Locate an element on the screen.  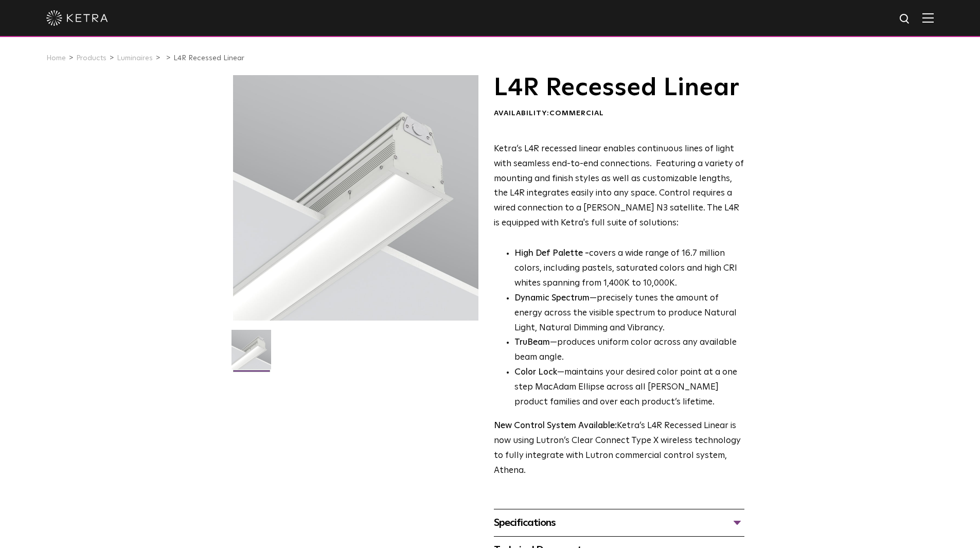
img: L4R-2021-Web-Square is located at coordinates (251, 354).